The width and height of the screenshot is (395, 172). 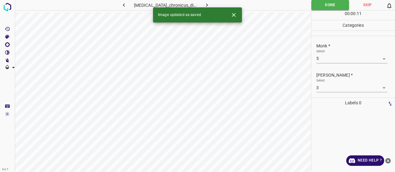 What do you see at coordinates (355, 46) in the screenshot?
I see `p: Monk *` at bounding box center [355, 46].